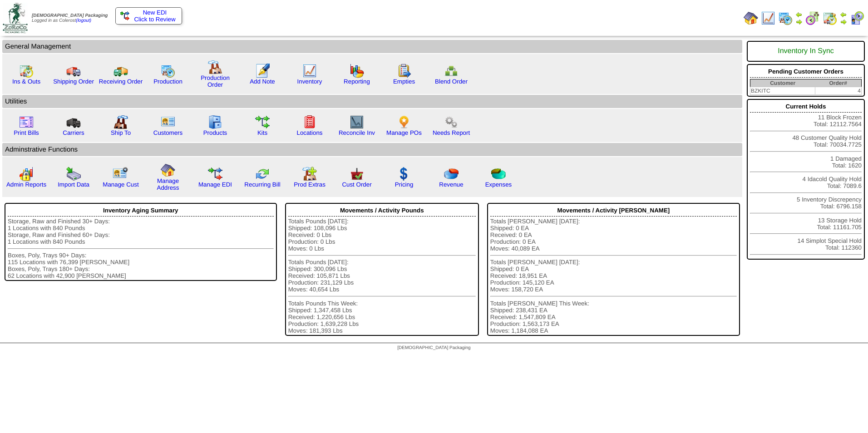 The image size is (868, 433). What do you see at coordinates (839, 91) in the screenshot?
I see `td: 4` at bounding box center [839, 91].